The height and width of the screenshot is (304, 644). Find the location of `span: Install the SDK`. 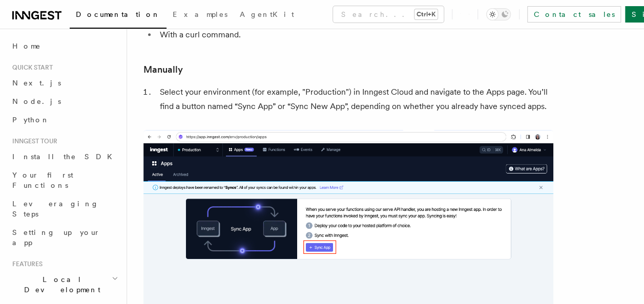

span: Install the SDK is located at coordinates (65, 157).